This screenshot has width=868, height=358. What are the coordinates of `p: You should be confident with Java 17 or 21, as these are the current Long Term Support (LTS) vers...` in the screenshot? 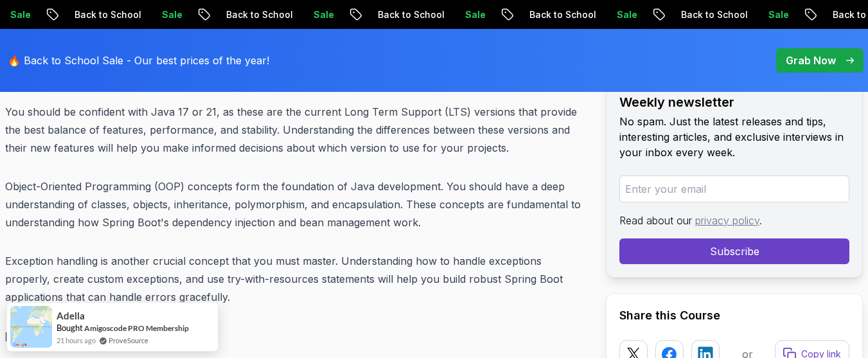 It's located at (295, 129).